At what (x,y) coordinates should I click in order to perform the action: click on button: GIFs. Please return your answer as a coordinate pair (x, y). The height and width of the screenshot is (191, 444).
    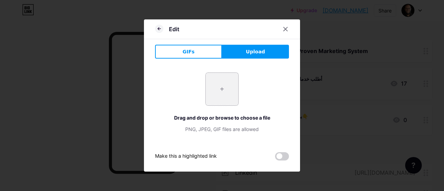
    Looking at the image, I should click on (188, 52).